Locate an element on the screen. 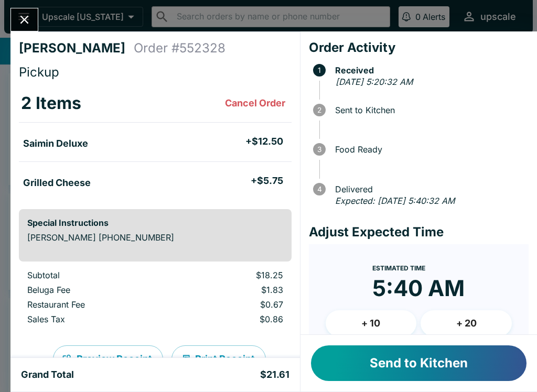 This screenshot has width=537, height=392. h3: 2 Items is located at coordinates (51, 103).